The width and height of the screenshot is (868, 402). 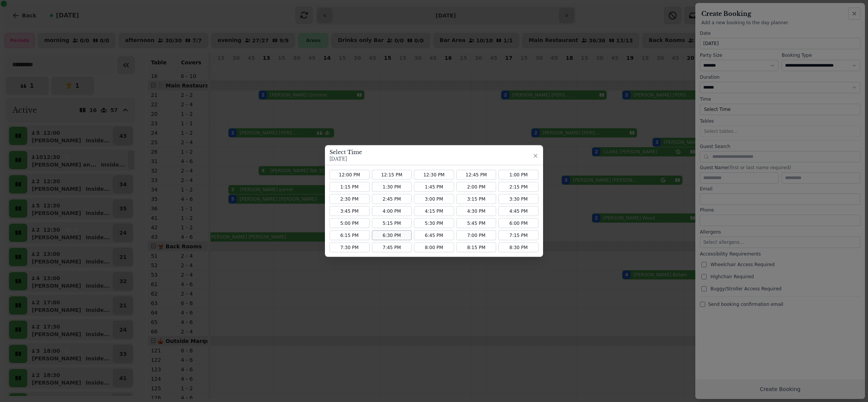 I want to click on button: 5:00 PM, so click(x=350, y=223).